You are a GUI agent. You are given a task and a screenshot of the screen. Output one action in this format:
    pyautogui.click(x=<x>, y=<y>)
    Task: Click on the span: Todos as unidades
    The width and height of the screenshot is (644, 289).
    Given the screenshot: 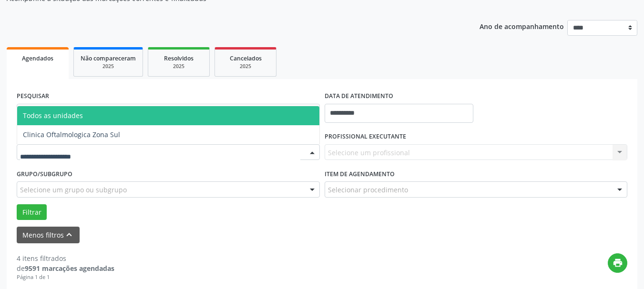 What is the action you would take?
    pyautogui.click(x=53, y=115)
    